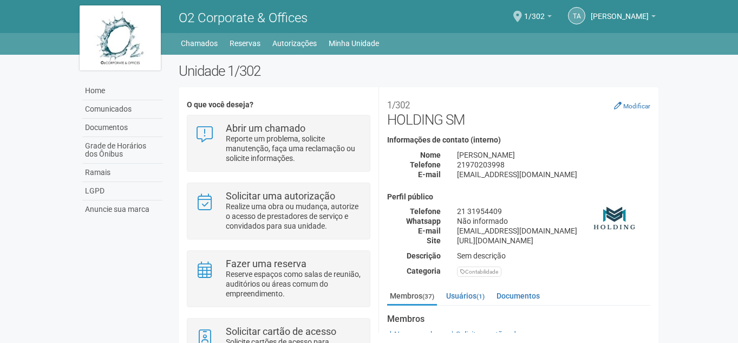 The width and height of the screenshot is (738, 343). I want to click on strong: Solicitar cartão de acesso, so click(281, 331).